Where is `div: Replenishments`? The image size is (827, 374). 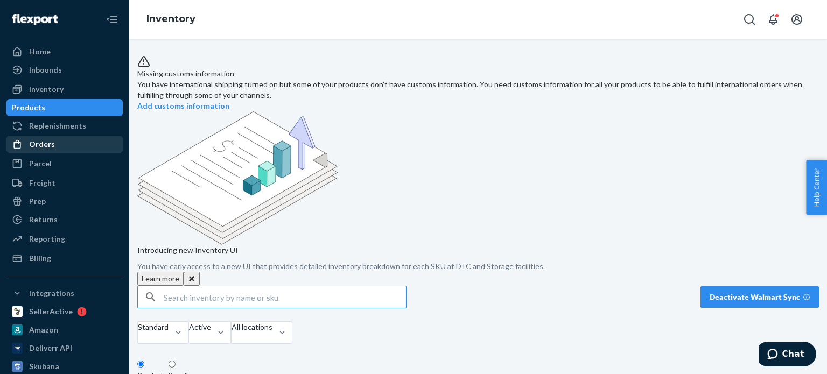
div: Replenishments is located at coordinates (58, 126).